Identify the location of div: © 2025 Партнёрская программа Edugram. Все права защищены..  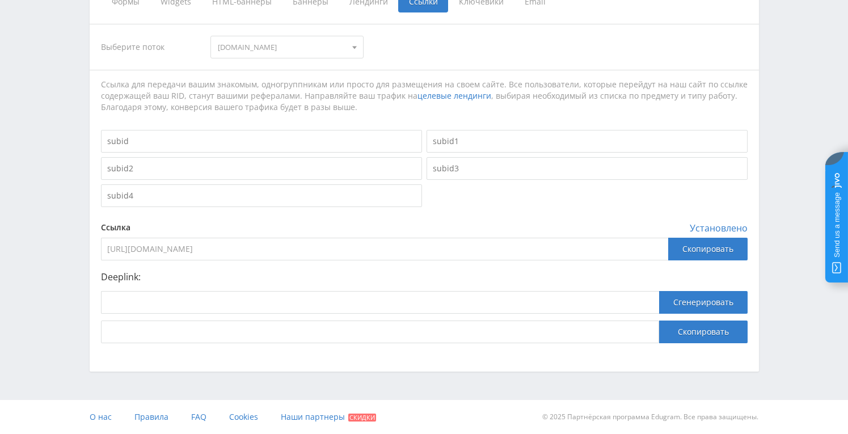
(594, 417).